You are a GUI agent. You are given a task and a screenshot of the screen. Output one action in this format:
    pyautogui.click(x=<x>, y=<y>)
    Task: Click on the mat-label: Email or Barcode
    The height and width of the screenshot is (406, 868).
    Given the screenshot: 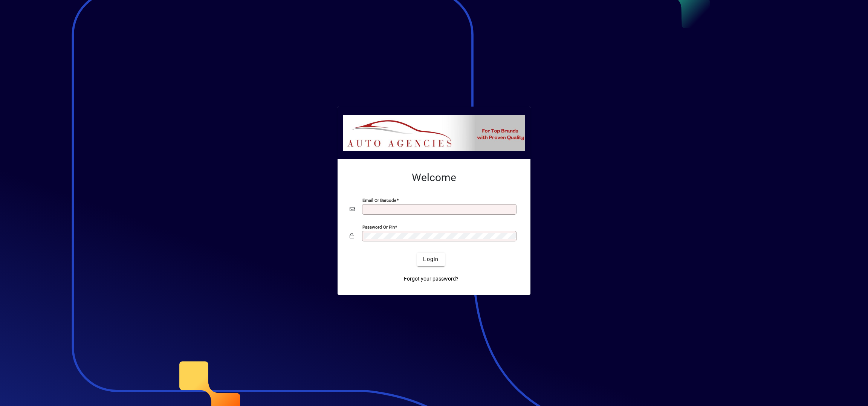 What is the action you would take?
    pyautogui.click(x=380, y=200)
    